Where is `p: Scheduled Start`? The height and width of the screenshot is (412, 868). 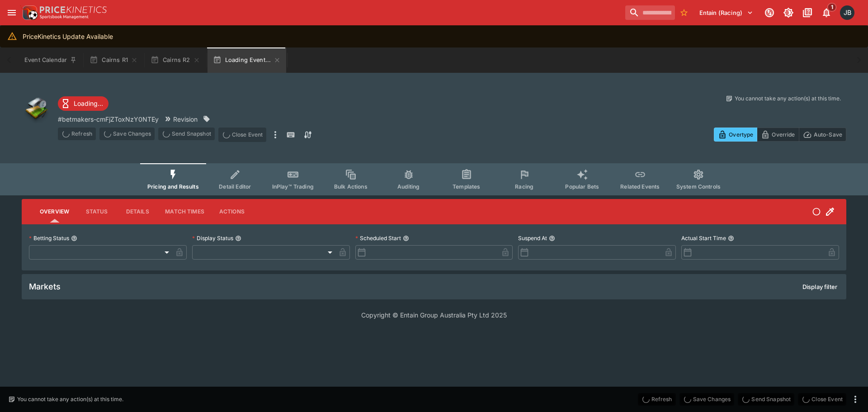
p: Scheduled Start is located at coordinates (378, 237).